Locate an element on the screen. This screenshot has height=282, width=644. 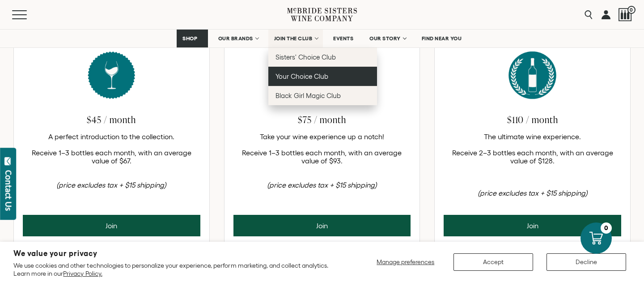
span: FIND NEAR YOU is located at coordinates (442, 39).